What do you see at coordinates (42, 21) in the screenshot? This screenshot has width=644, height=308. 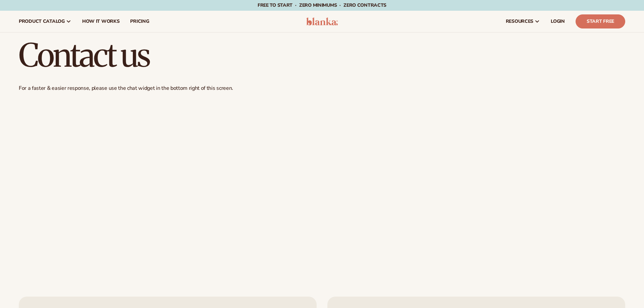 I see `span: product catalog` at bounding box center [42, 21].